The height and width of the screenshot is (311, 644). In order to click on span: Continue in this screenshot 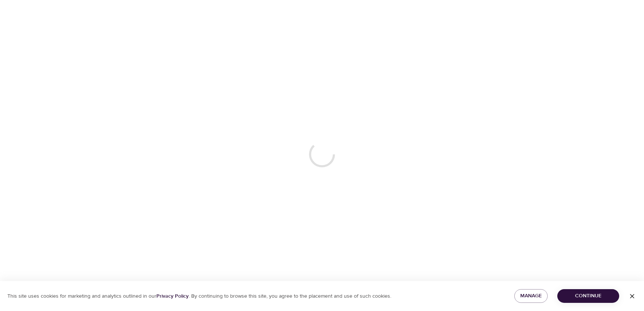, I will do `click(588, 296)`.